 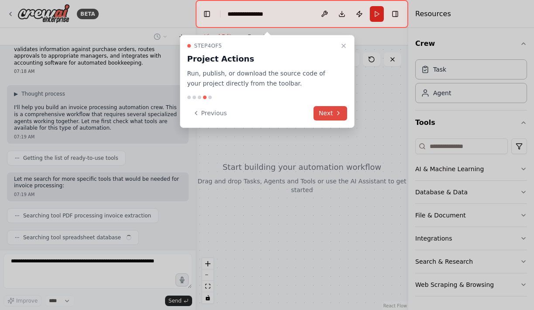 What do you see at coordinates (343, 46) in the screenshot?
I see `button: Close walkthrough` at bounding box center [343, 46].